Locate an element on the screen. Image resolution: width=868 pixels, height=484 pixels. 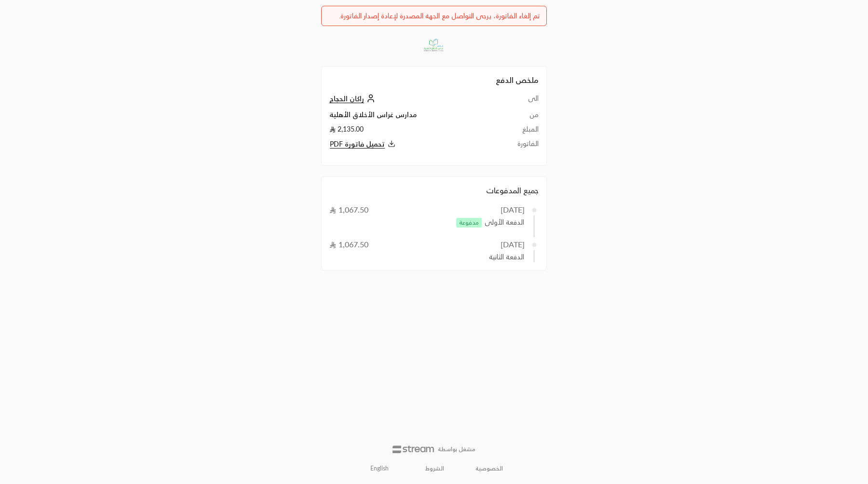
a: راكان الحجاج is located at coordinates (354, 98).